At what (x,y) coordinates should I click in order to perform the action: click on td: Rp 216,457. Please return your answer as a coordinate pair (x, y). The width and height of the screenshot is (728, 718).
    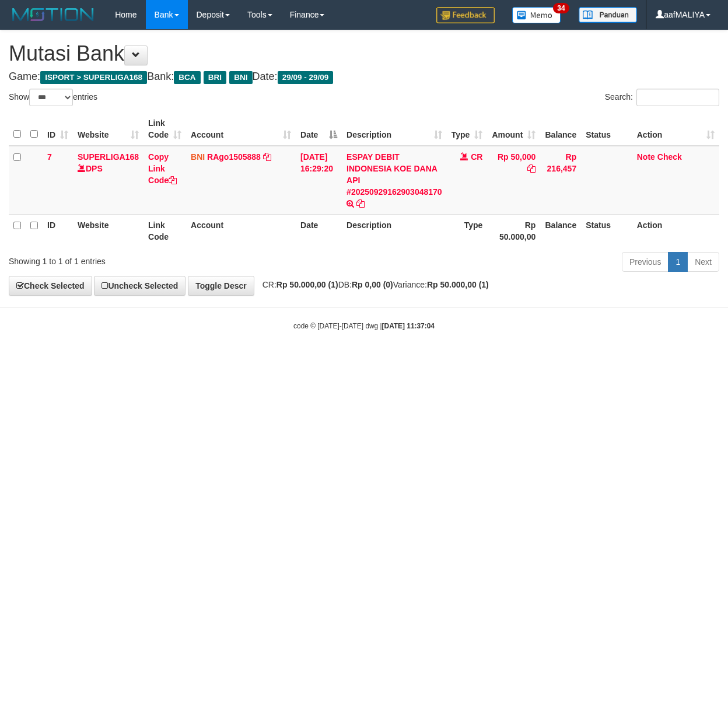
    Looking at the image, I should click on (561, 180).